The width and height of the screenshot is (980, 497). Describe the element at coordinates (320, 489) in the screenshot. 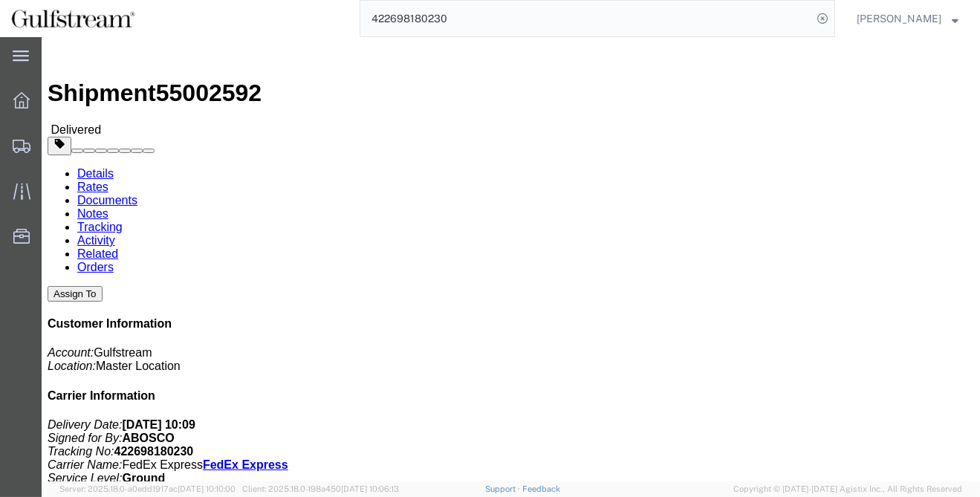

I see `span: Client: 2025.18.0-198a450` at that location.